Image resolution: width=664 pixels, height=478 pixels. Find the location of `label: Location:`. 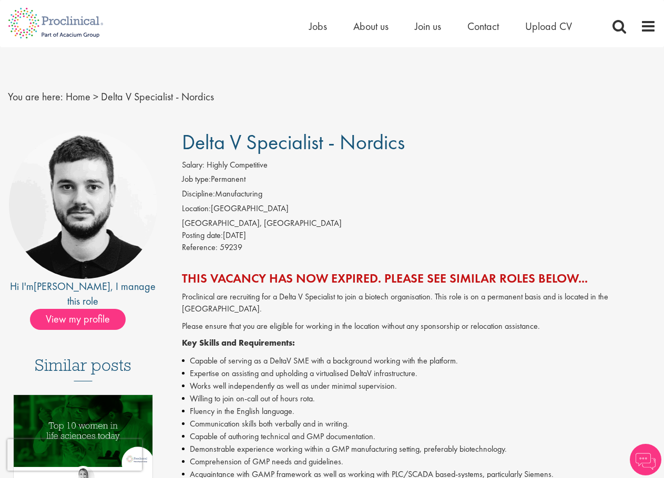

label: Location: is located at coordinates (196, 209).